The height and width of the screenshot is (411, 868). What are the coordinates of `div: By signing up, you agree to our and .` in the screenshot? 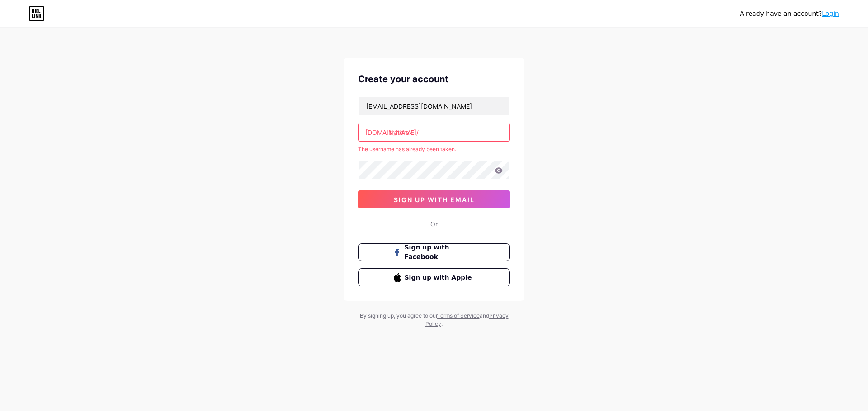 It's located at (434, 320).